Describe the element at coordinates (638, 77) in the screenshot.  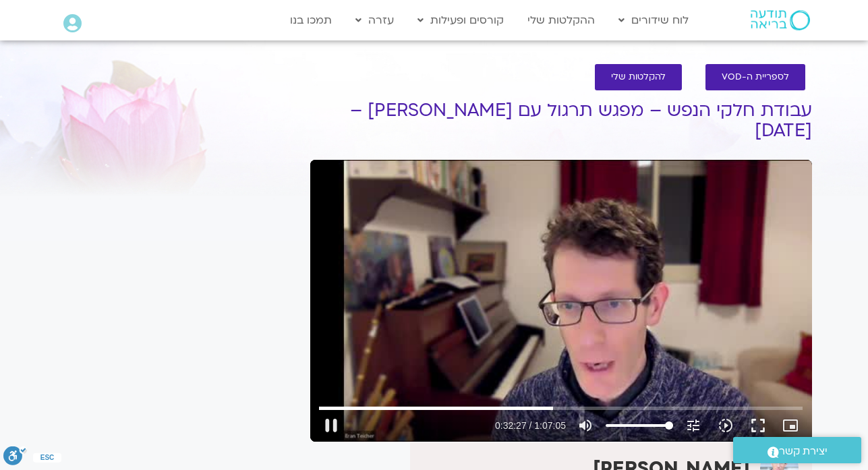
I see `a: להקלטות שלי` at that location.